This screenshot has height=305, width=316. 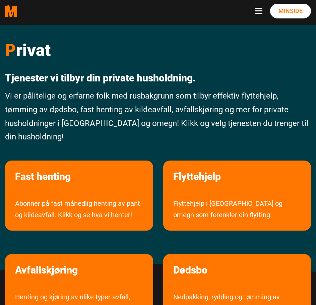 I want to click on a: les mer om Dødsbo, so click(x=190, y=270).